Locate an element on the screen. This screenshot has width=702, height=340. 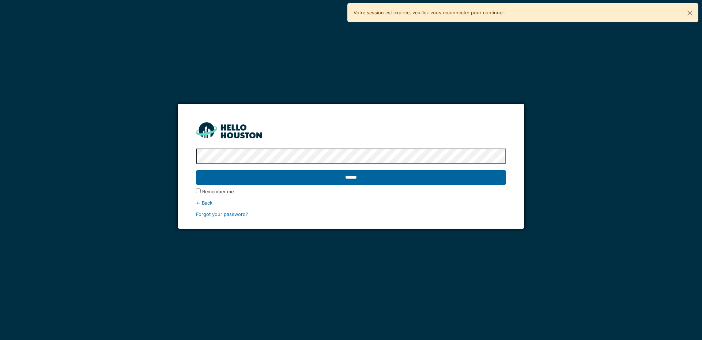
div: ← Back is located at coordinates (351, 203).